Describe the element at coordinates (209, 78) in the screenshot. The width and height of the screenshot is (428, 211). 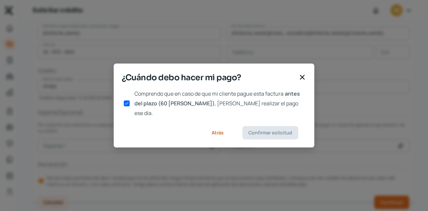
I see `span: ¿Cuándo debo hacer mi pago?` at that location.